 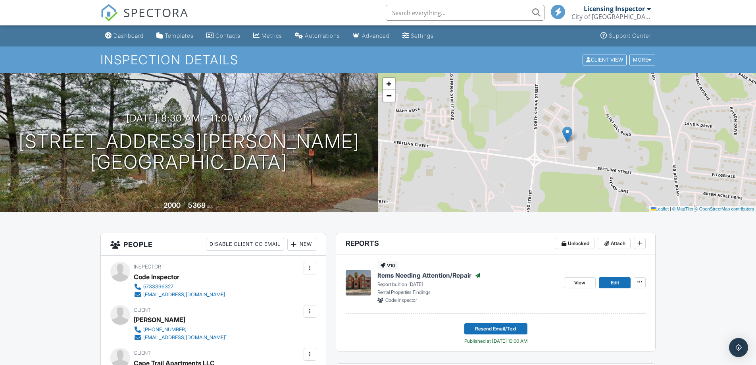 What do you see at coordinates (738, 347) in the screenshot?
I see `div: Open Intercom Messenger` at bounding box center [738, 347].